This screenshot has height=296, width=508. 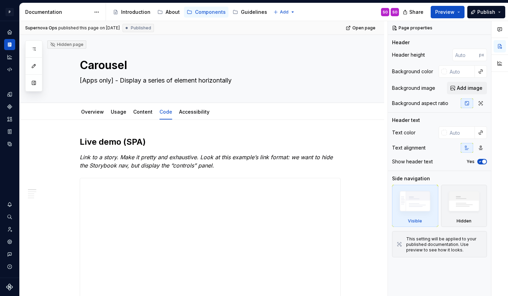 I want to click on p: px, so click(x=482, y=55).